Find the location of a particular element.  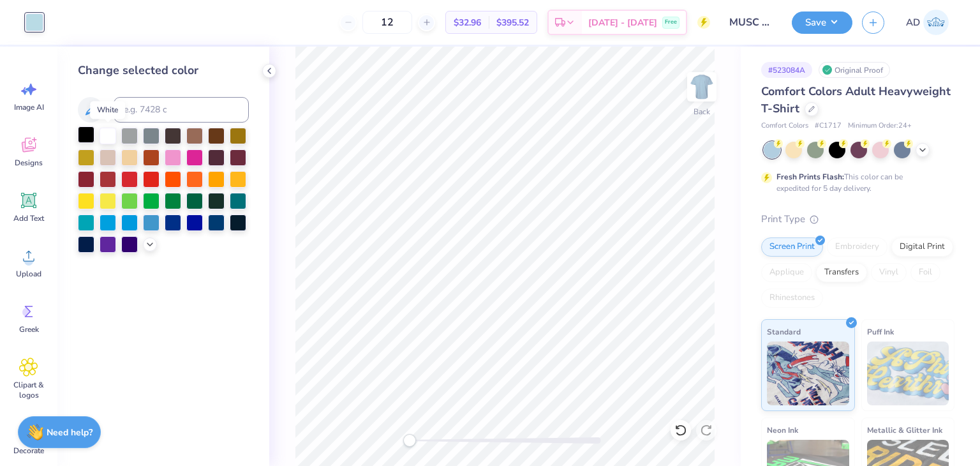

input: e.g. 7428 c is located at coordinates (181, 110).